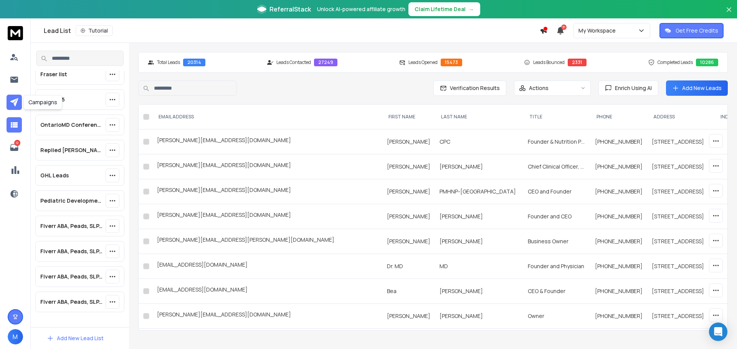 This screenshot has height=349, width=737. Describe the element at coordinates (696, 88) in the screenshot. I see `a: Add New Leads` at that location.